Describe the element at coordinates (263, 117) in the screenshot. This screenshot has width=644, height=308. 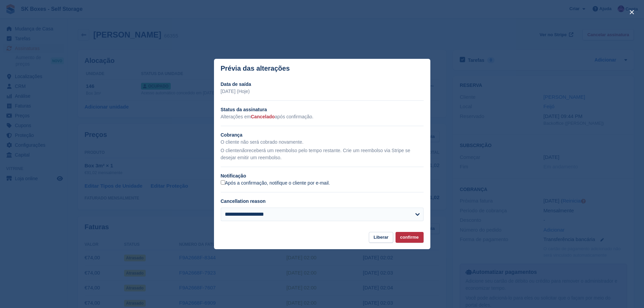
I see `span: Cancelado` at that location.